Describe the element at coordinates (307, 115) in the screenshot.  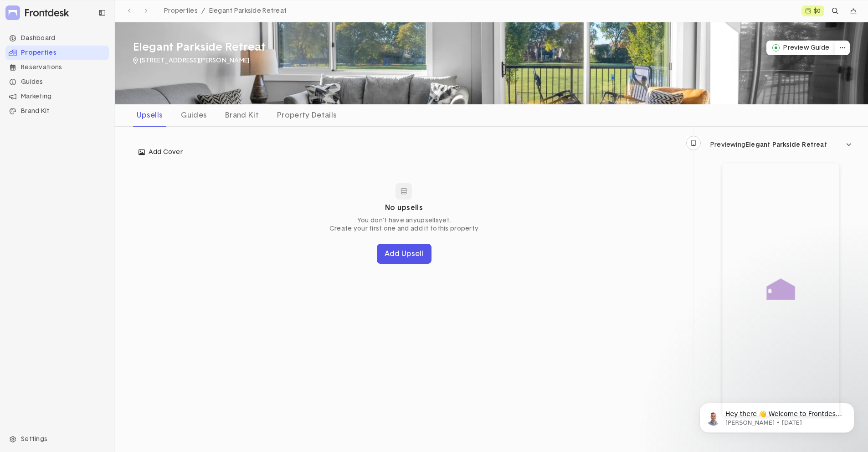
I see `div: Property Details` at that location.